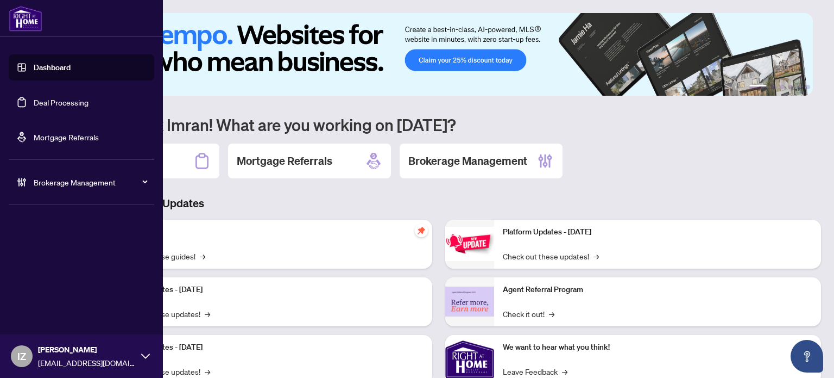 Image resolution: width=834 pixels, height=378 pixels. I want to click on img: Slide 0, so click(435, 54).